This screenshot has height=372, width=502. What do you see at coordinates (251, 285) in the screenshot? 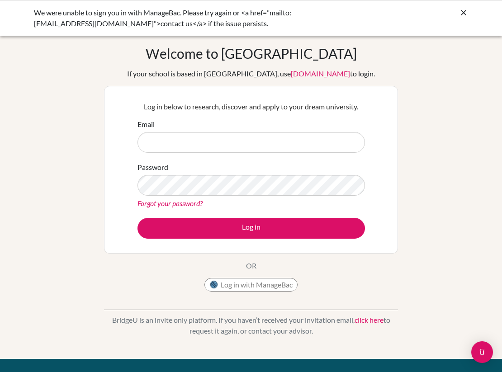
I see `button: Log in with ManageBac` at bounding box center [251, 285].